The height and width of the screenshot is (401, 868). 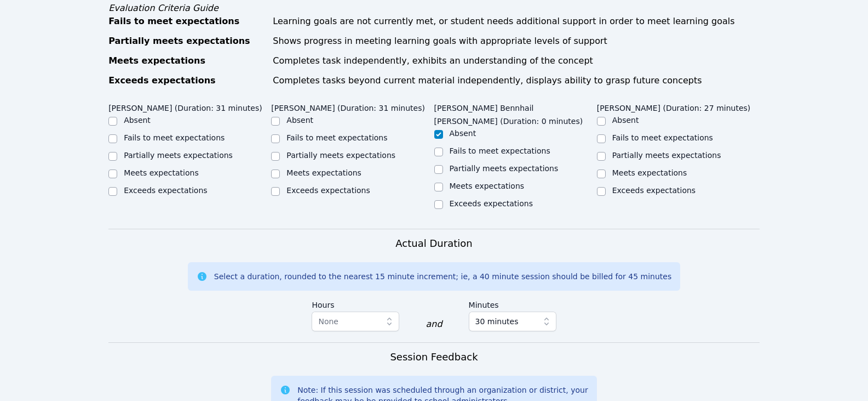 I want to click on span: 30 minutes, so click(x=497, y=321).